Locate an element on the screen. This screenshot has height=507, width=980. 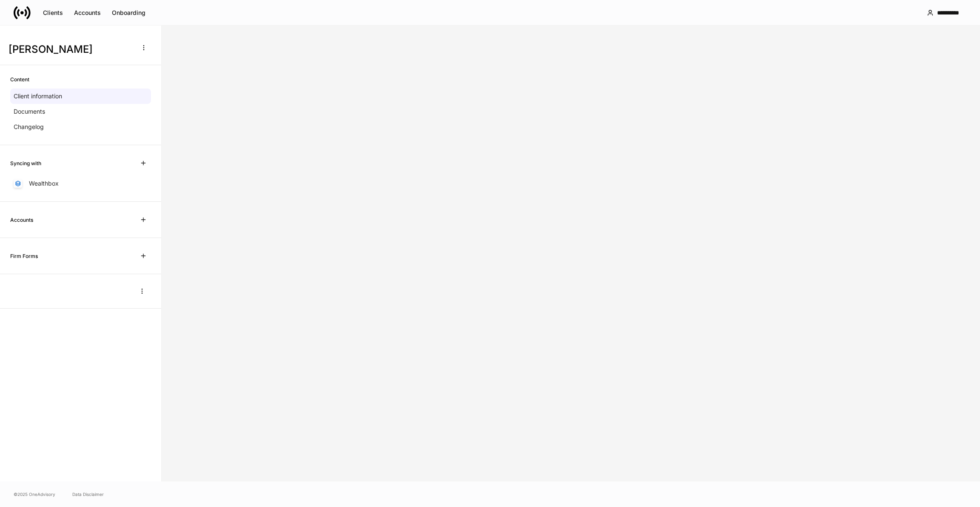
a: Wealthbox is located at coordinates (81, 183).